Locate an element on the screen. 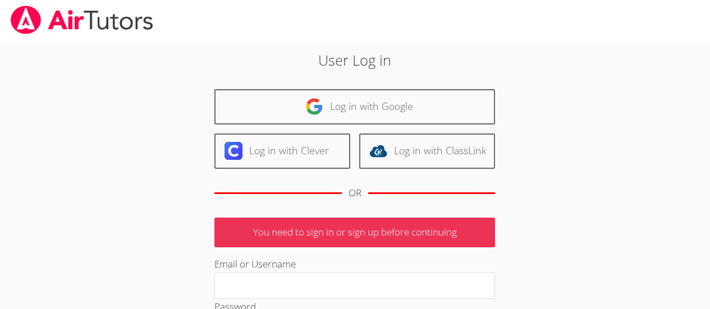  div: OR is located at coordinates (355, 193).